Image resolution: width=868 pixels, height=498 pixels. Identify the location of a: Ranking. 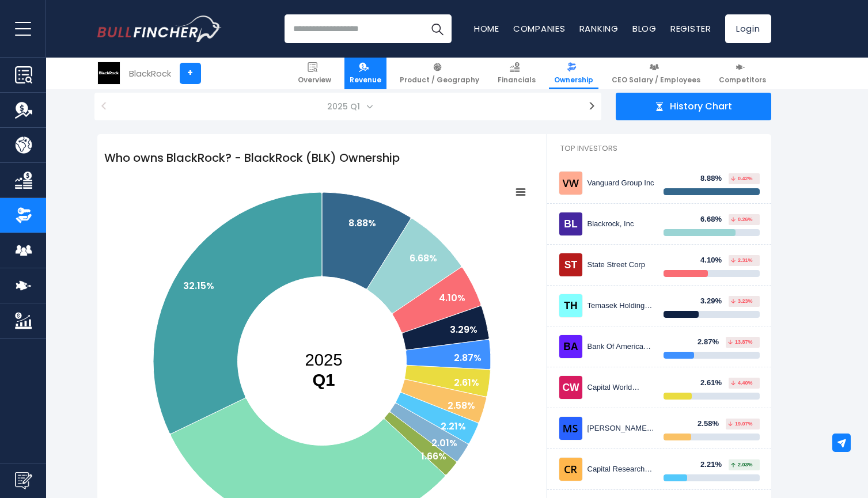
(599, 29).